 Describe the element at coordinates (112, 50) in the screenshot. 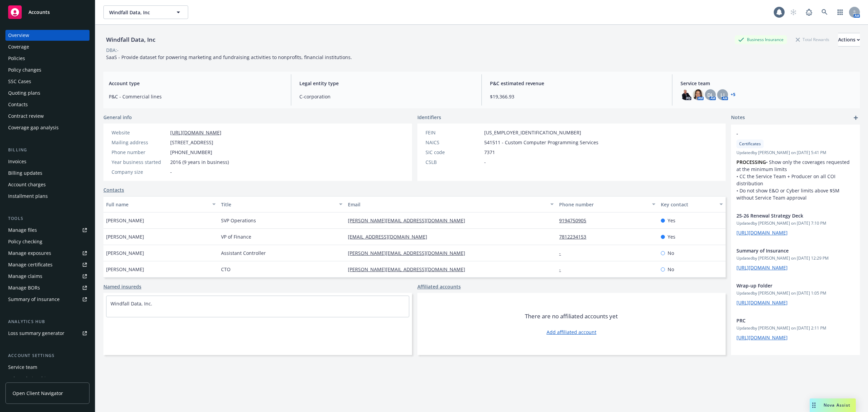

I see `div: DBA: -` at that location.